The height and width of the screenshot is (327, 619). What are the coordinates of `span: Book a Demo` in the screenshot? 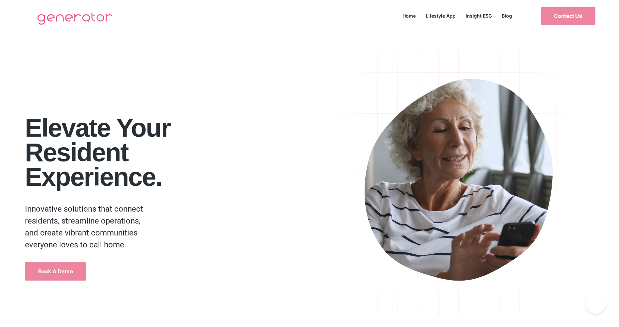 It's located at (55, 272).